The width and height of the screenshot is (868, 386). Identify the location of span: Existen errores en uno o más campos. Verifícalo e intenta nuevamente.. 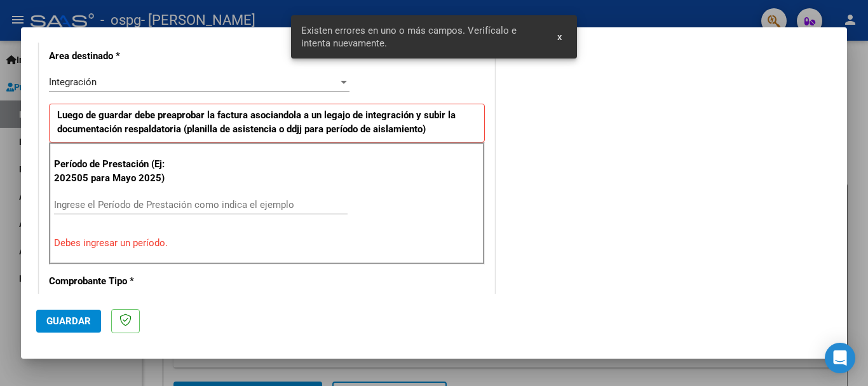
(422, 37).